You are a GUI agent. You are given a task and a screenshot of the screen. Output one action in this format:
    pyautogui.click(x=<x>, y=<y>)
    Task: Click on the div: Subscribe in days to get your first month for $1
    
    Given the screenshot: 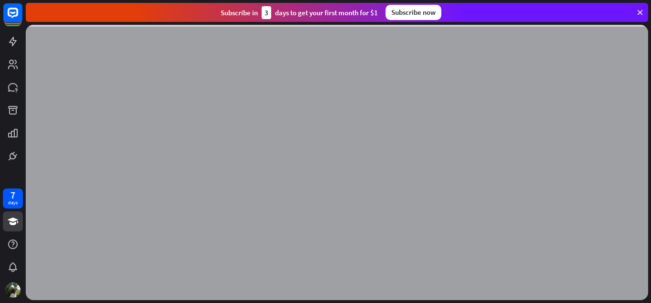 What is the action you would take?
    pyautogui.click(x=299, y=12)
    